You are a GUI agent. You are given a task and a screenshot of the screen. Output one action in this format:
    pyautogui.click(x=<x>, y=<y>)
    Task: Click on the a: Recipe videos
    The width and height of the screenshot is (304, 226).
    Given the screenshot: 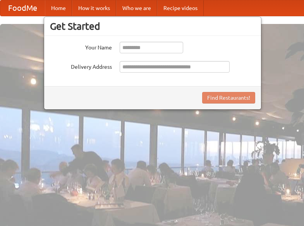 What is the action you would take?
    pyautogui.click(x=180, y=8)
    